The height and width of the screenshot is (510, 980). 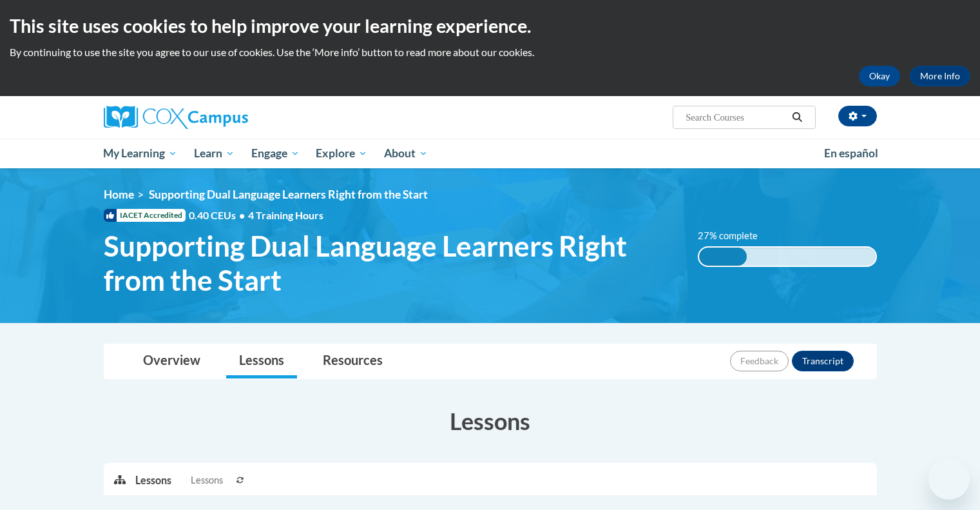 What do you see at coordinates (172, 361) in the screenshot?
I see `a: Overview` at bounding box center [172, 361].